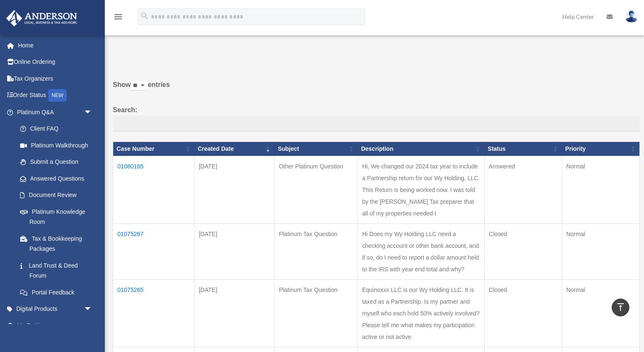  I want to click on a: Document Review, so click(56, 195).